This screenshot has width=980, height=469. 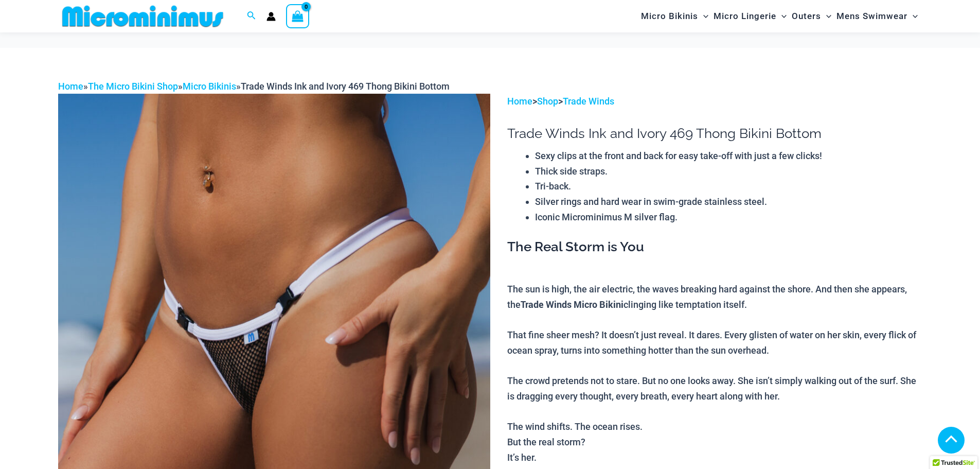 I want to click on h3: The Real Storm is You, so click(x=715, y=247).